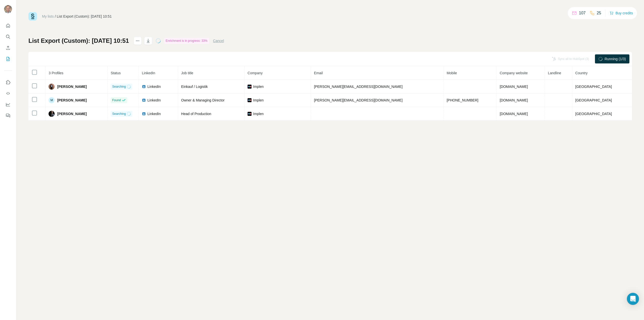  I want to click on button: Search, so click(8, 37).